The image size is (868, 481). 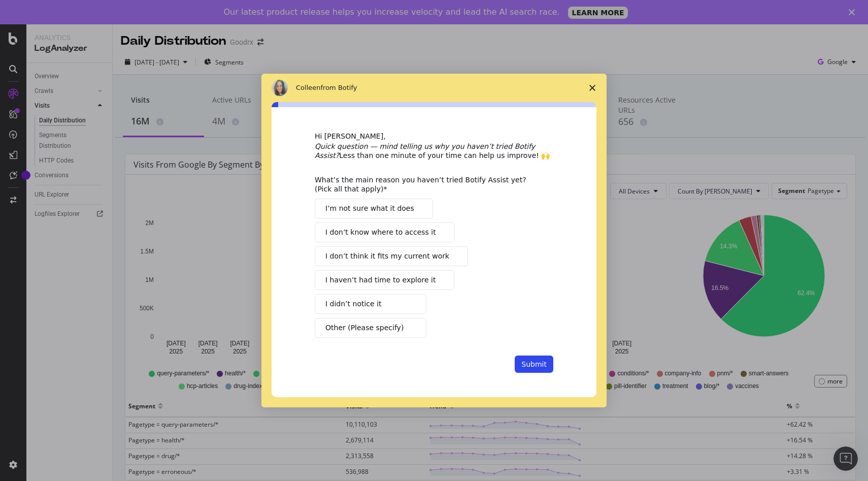 What do you see at coordinates (592, 88) in the screenshot?
I see `span: Close survey` at bounding box center [592, 88].